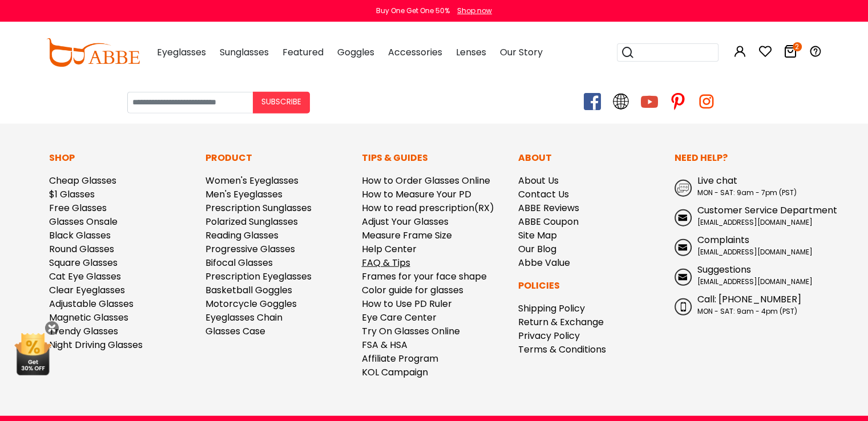 This screenshot has height=421, width=868. What do you see at coordinates (303, 52) in the screenshot?
I see `span: Featured` at bounding box center [303, 52].